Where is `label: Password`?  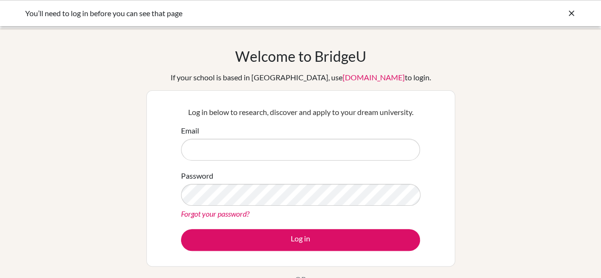 label: Password is located at coordinates (197, 176).